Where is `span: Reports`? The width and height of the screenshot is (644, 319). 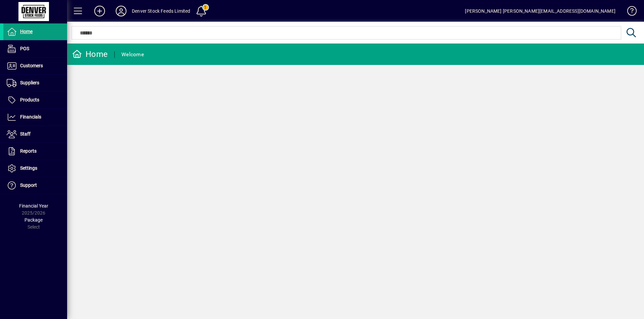 span: Reports is located at coordinates (28, 151).